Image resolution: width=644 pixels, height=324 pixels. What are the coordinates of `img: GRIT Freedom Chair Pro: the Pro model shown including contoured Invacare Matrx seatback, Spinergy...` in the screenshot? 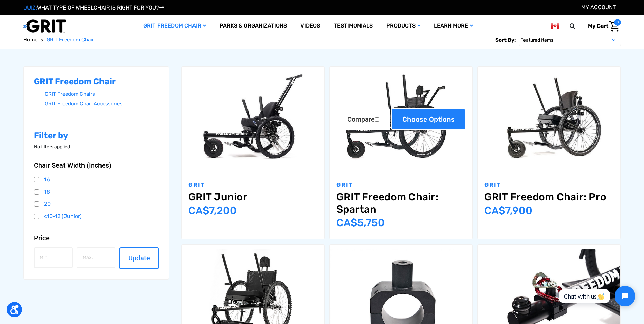 It's located at (549, 118).